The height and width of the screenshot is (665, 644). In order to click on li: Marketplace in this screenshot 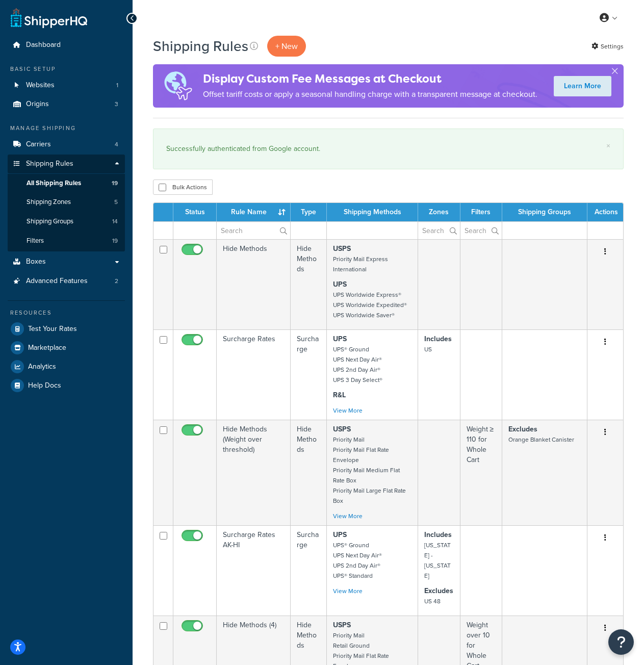, I will do `click(66, 347)`.